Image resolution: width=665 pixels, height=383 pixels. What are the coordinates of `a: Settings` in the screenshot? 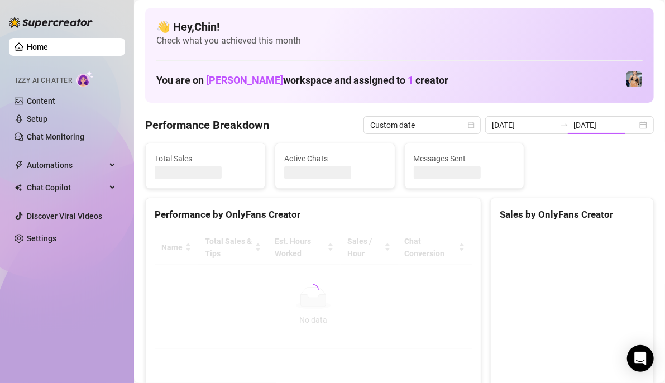 It's located at (41, 238).